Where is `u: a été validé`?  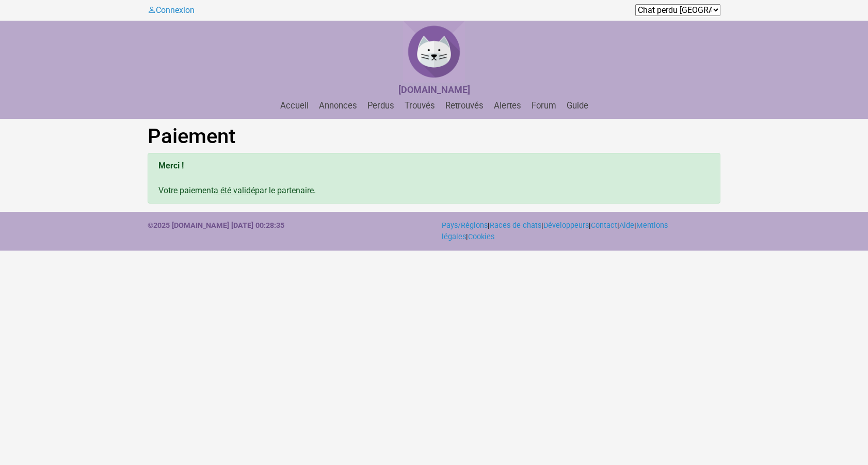
u: a été validé is located at coordinates (234, 190).